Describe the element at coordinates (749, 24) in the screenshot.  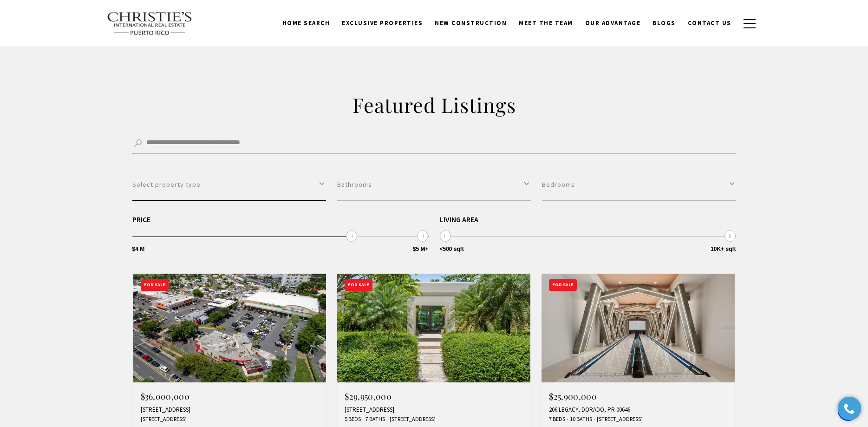
I see `button: button` at that location.